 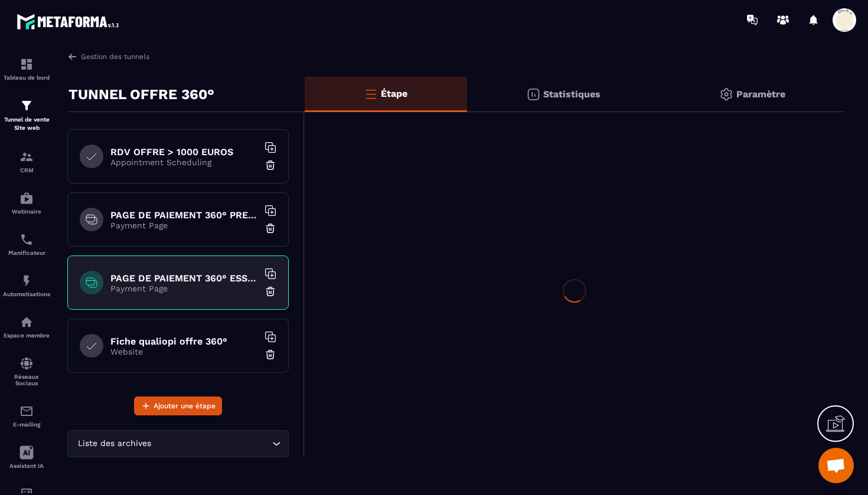 I want to click on h6: PAGE DE PAIEMENT 360° PREMIUM, so click(x=184, y=215).